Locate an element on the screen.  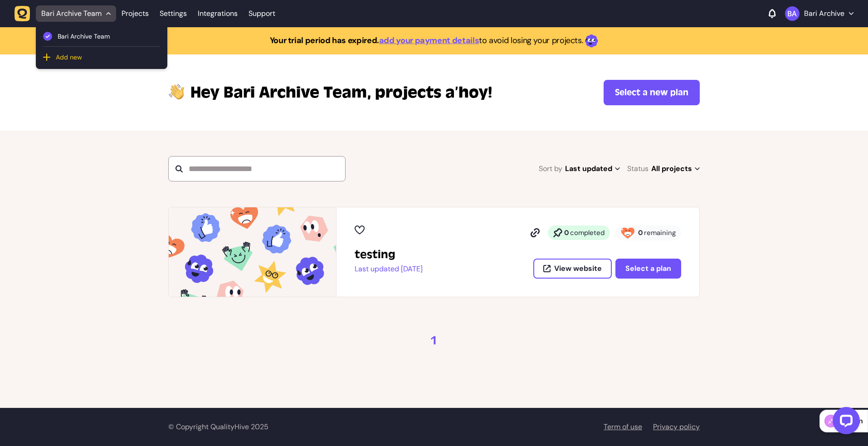
button: Select a plan is located at coordinates (648, 269).